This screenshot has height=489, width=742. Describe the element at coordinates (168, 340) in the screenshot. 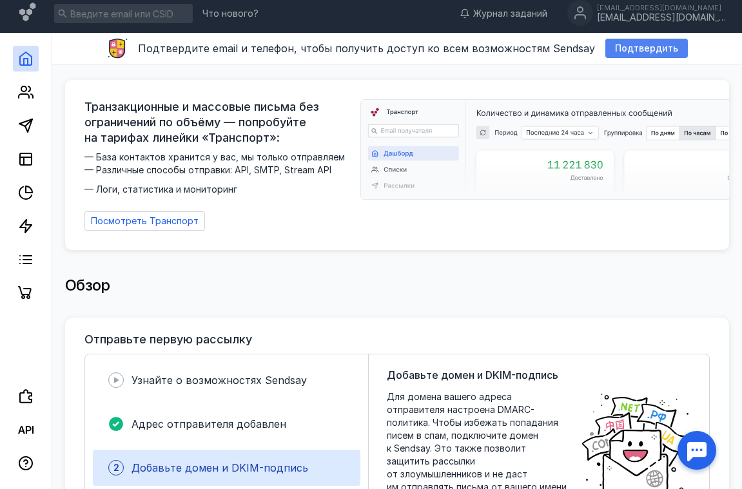

I see `h3: Отправьте первую рассылку` at that location.